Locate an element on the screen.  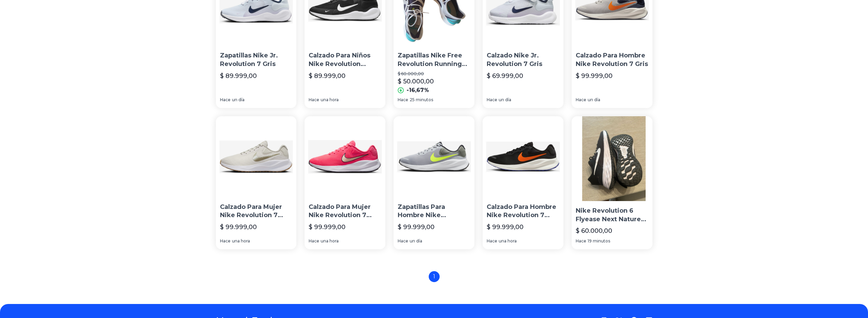
img: Zapatillas Para Hombre Nike Revolution Running 7 Gris is located at coordinates (434, 156).